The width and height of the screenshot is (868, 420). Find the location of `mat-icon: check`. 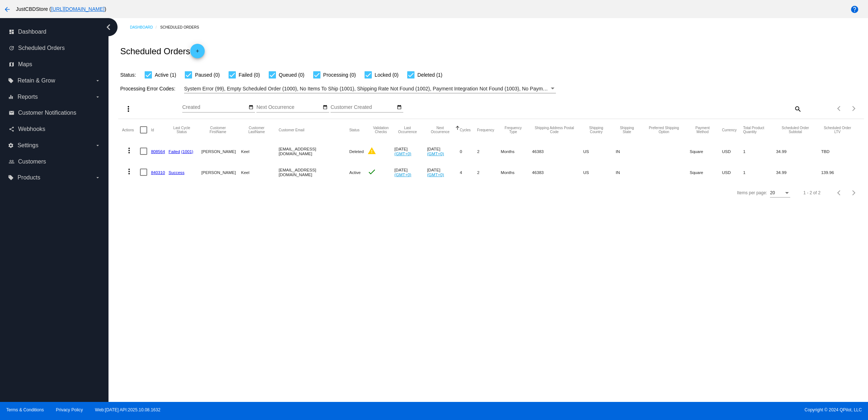

mat-icon: check is located at coordinates (372, 172).